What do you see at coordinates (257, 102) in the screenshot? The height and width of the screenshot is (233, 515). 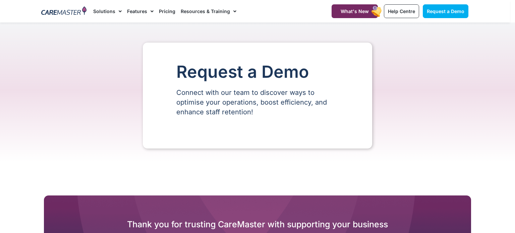 I see `p: Connect with our team to discover ways to optimise your operations, boost efficiency, and enhance...` at bounding box center [257, 102].